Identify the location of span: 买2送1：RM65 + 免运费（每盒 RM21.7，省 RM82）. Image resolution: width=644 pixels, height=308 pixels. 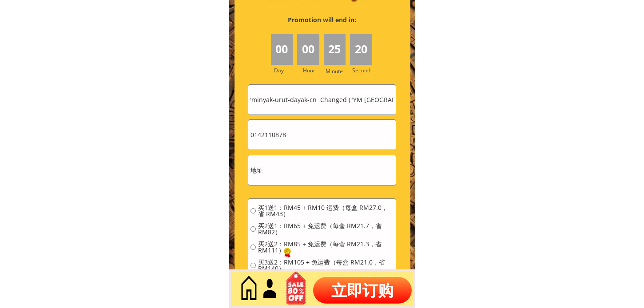
(326, 229).